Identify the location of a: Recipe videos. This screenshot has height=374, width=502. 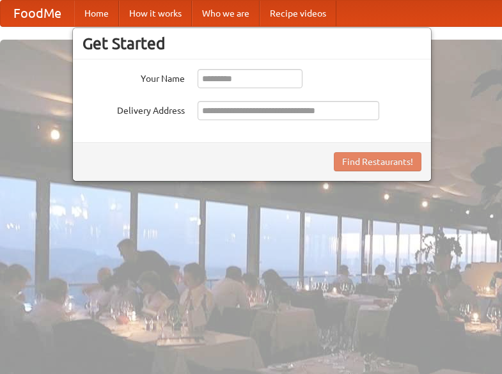
(298, 13).